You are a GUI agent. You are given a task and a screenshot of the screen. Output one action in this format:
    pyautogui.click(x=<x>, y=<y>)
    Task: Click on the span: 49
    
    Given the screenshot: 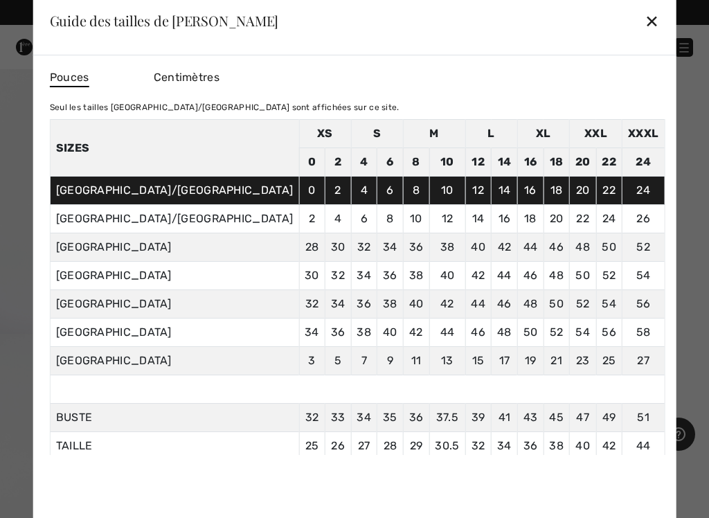 What is the action you would take?
    pyautogui.click(x=609, y=417)
    